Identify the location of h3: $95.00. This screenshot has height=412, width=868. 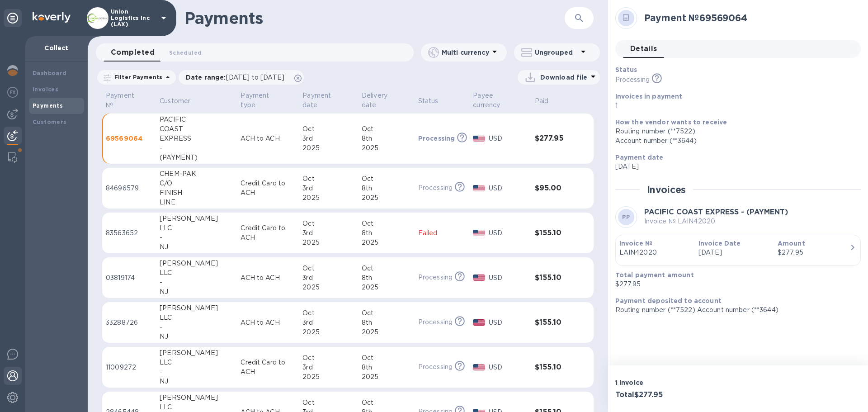
(555, 188).